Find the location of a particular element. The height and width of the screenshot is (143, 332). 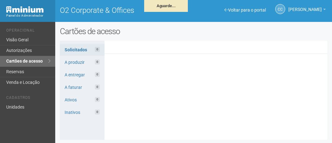

a: A faturar0 is located at coordinates (82, 87).